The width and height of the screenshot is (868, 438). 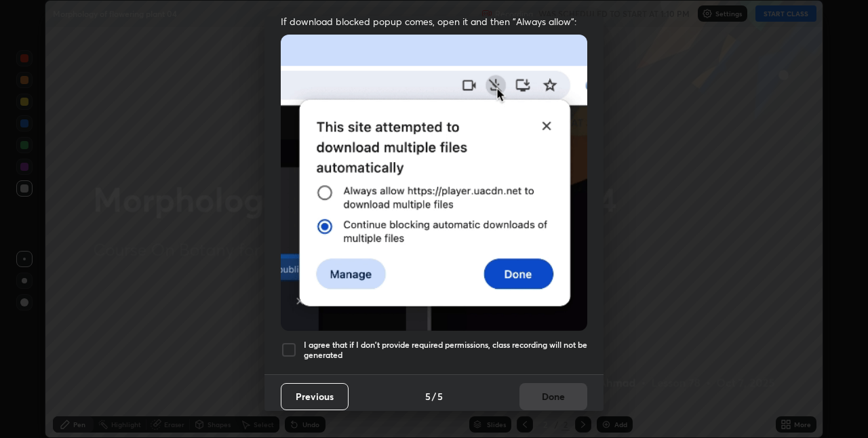 What do you see at coordinates (315, 397) in the screenshot?
I see `button: Previous` at bounding box center [315, 397].